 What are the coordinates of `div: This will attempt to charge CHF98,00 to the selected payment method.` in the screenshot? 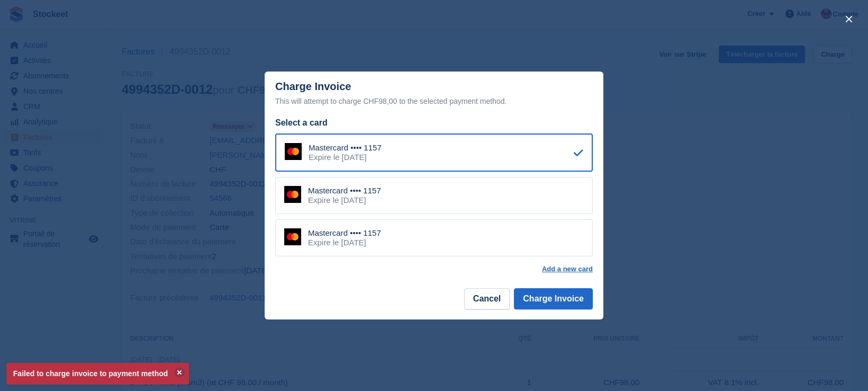 It's located at (434, 101).